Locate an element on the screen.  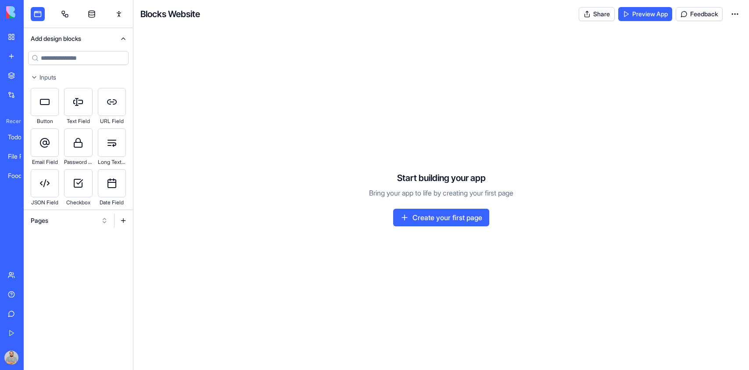
div: Button is located at coordinates (45, 121).